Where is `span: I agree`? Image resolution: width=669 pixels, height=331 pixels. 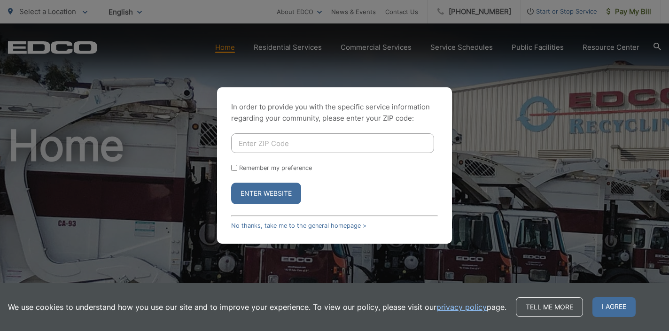
span: I agree is located at coordinates (614, 307).